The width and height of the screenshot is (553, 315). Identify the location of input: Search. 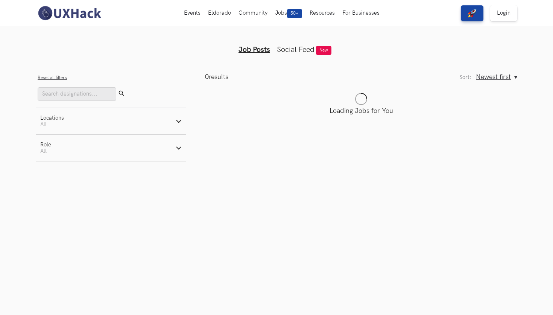
(77, 94).